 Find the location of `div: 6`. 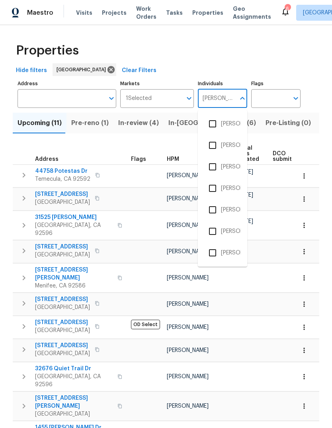

div: 6 is located at coordinates (288, 9).